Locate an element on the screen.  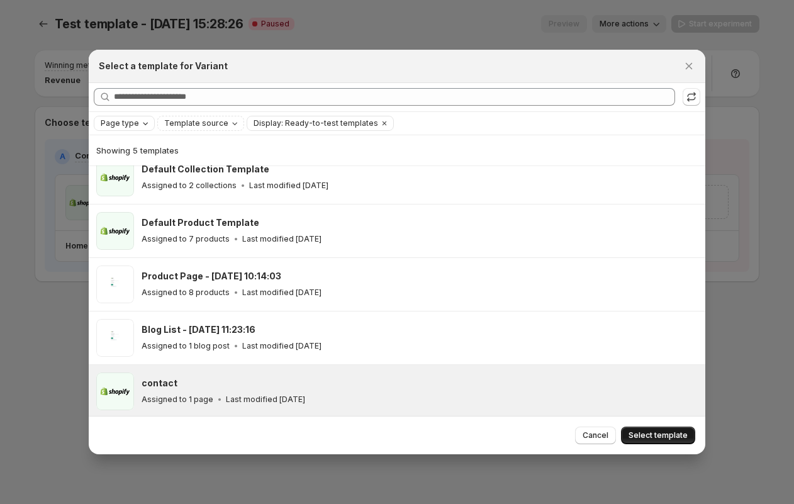
p: Assigned to 8 products is located at coordinates (186, 293).